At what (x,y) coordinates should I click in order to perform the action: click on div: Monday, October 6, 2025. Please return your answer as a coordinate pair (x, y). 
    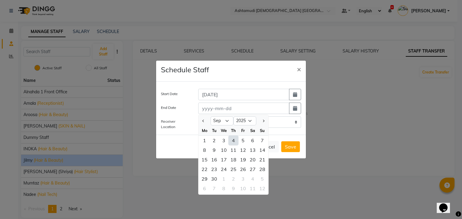
    Looking at the image, I should click on (204, 189).